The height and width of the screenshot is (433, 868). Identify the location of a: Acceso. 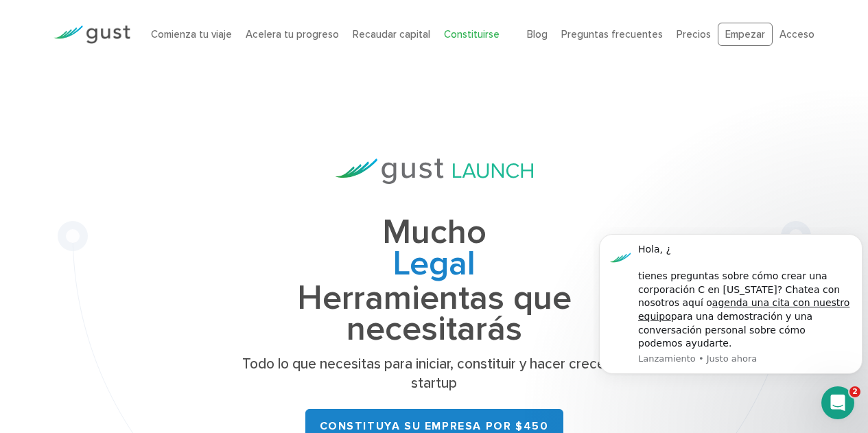
(797, 34).